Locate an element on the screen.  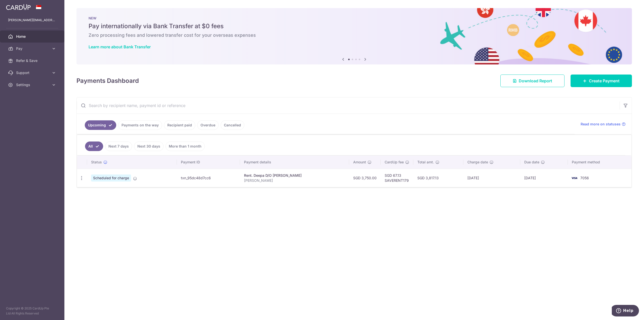
a: Download Report is located at coordinates (533, 81).